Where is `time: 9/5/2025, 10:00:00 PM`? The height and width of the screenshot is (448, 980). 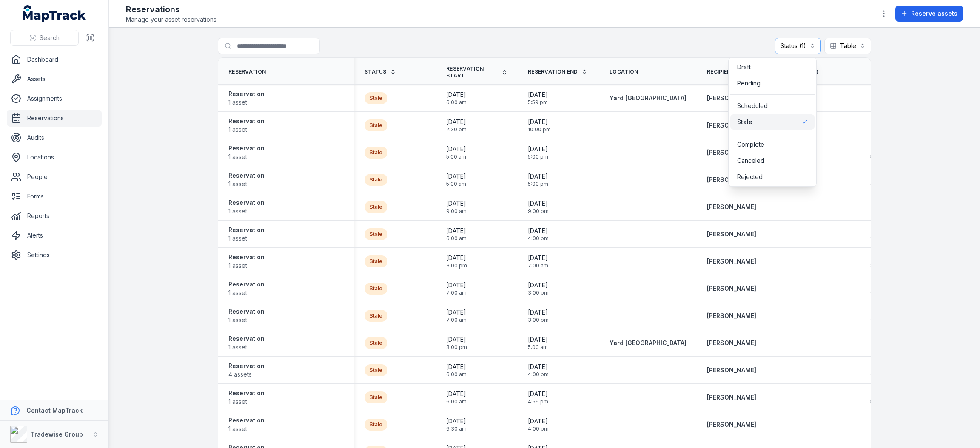
time: 9/5/2025, 10:00:00 PM is located at coordinates (539, 125).